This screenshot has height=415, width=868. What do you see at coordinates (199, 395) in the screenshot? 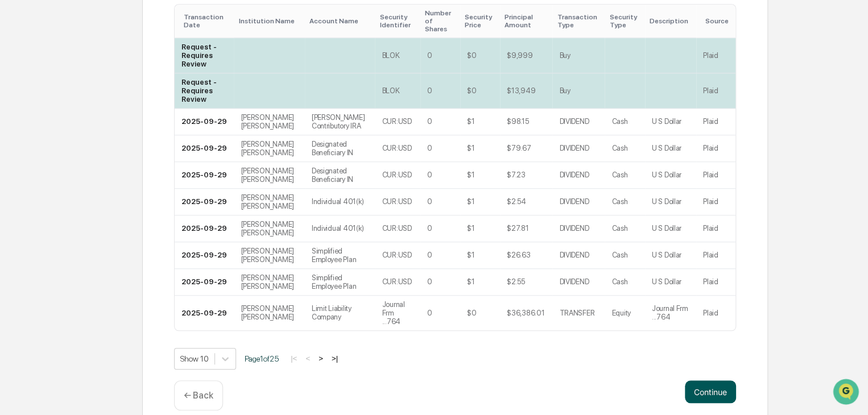
I see `p: ← Back` at bounding box center [199, 395].